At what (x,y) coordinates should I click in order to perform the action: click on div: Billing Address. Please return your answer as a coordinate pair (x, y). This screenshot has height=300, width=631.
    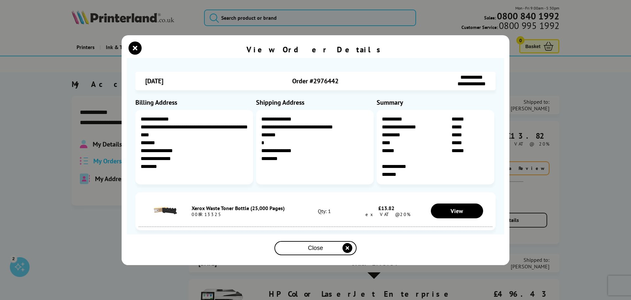
    Looking at the image, I should click on (195, 102).